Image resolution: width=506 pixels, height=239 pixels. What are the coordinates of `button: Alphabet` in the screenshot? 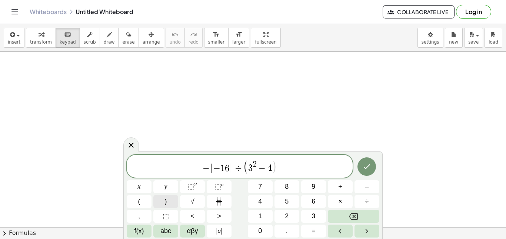 It's located at (165, 231).